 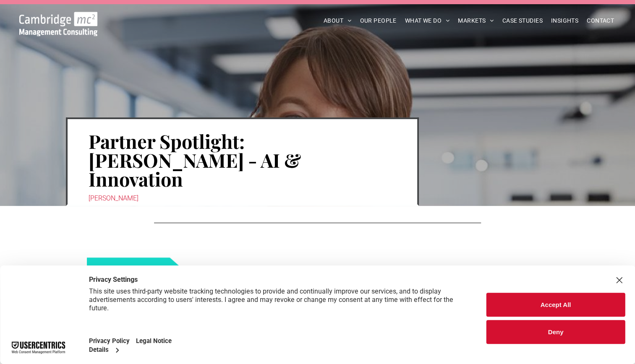 I want to click on a: CASE STUDIES, so click(x=523, y=21).